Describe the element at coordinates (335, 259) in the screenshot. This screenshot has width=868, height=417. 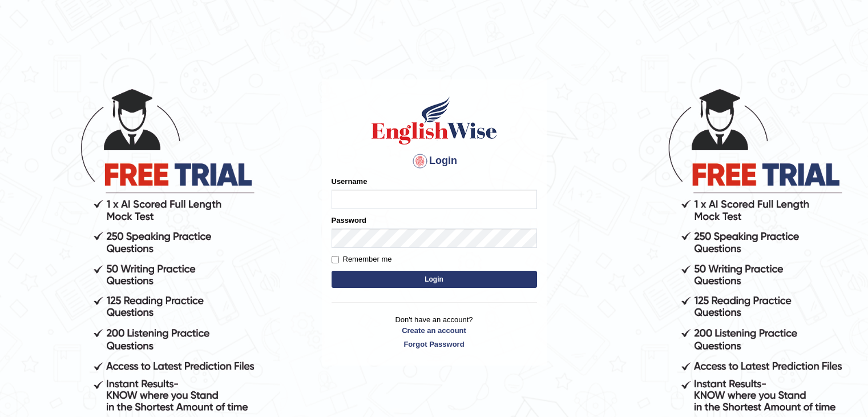
I see `input: Remember me` at that location.